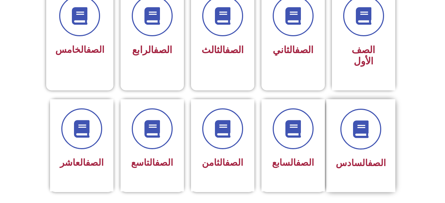  What do you see at coordinates (152, 163) in the screenshot?
I see `span: التاسع` at bounding box center [152, 163].